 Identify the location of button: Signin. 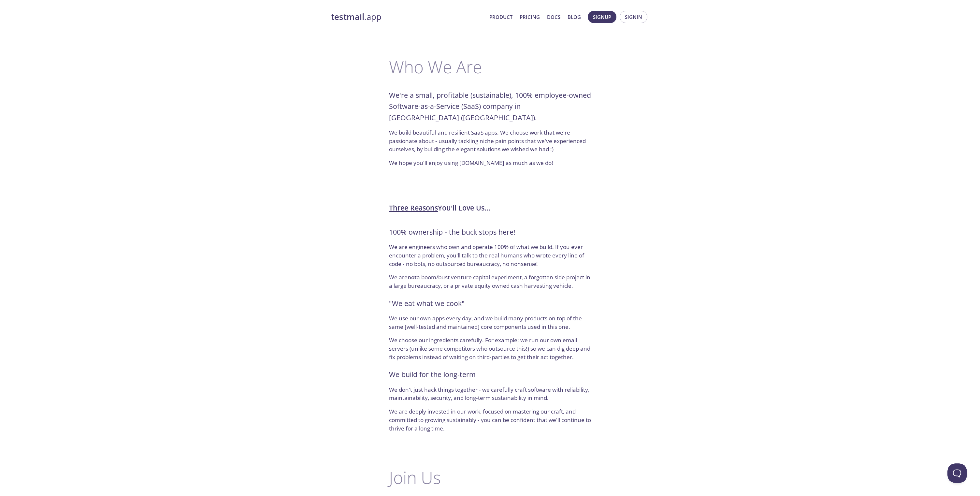
(633, 17).